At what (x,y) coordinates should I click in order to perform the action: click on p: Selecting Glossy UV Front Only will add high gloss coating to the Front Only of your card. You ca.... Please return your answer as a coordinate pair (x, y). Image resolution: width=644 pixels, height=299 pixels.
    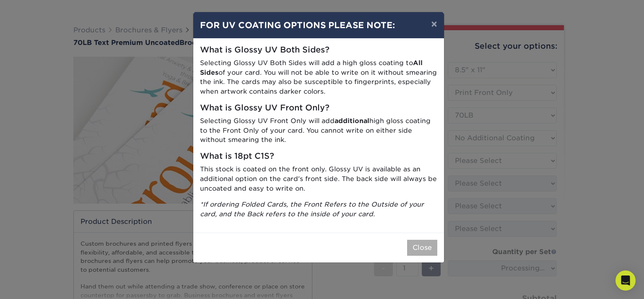
    Looking at the image, I should click on (319, 130).